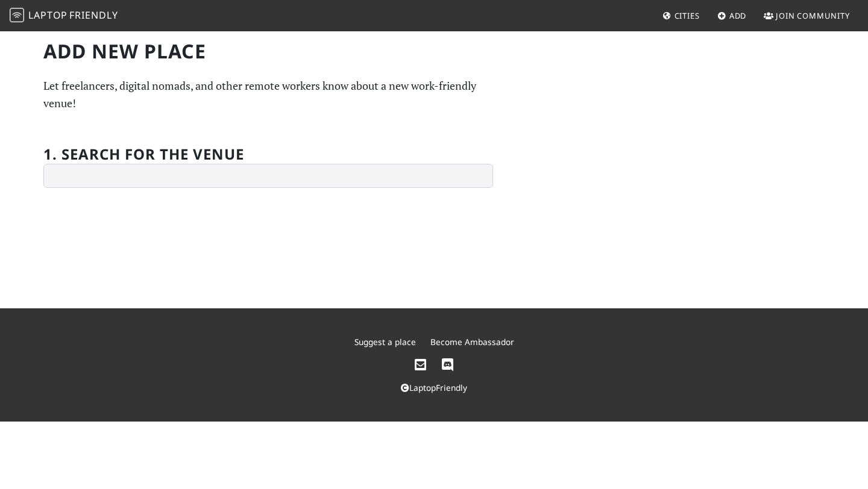  What do you see at coordinates (144, 154) in the screenshot?
I see `h2: 1. Search for the venue` at bounding box center [144, 154].